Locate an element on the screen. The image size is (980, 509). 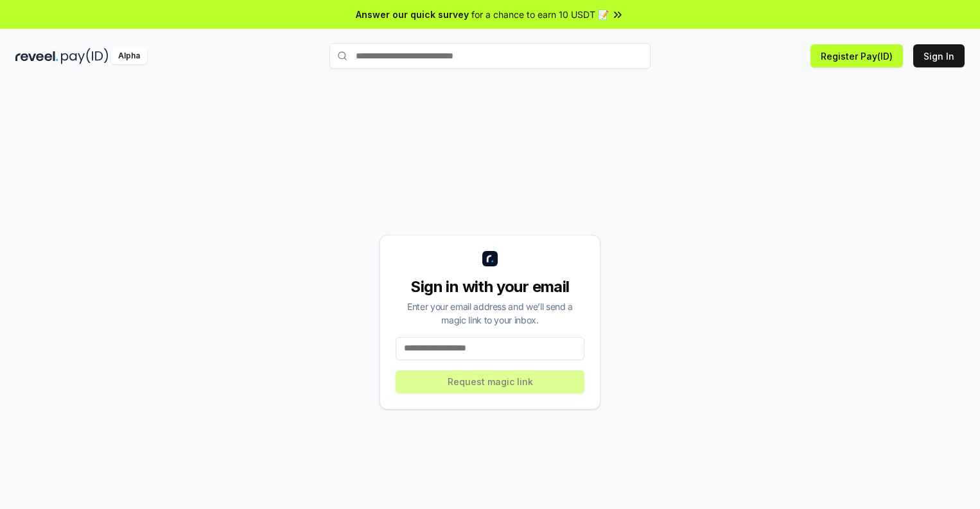
div: Enter your email address and we’ll send a magic link to your inbox. is located at coordinates (490, 313).